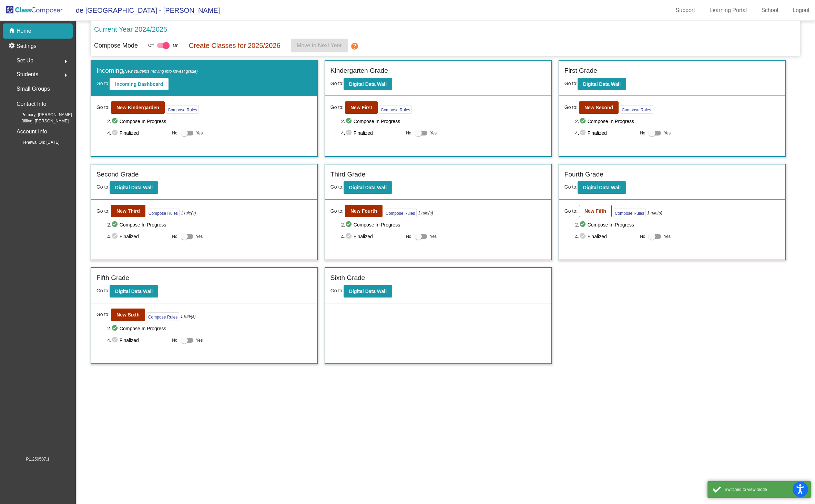 This screenshot has height=504, width=815. Describe the element at coordinates (25, 61) in the screenshot. I see `span: Set Up` at that location.